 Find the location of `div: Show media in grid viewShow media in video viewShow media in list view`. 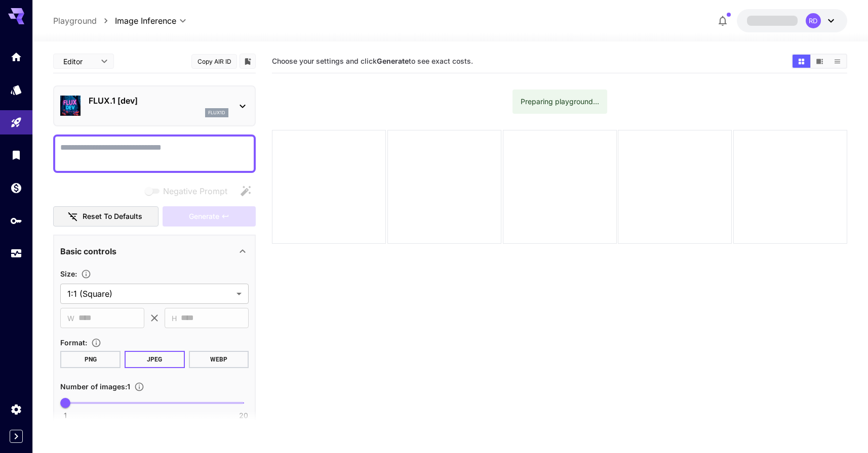

div: Show media in grid viewShow media in video viewShow media in list view is located at coordinates (820, 61).